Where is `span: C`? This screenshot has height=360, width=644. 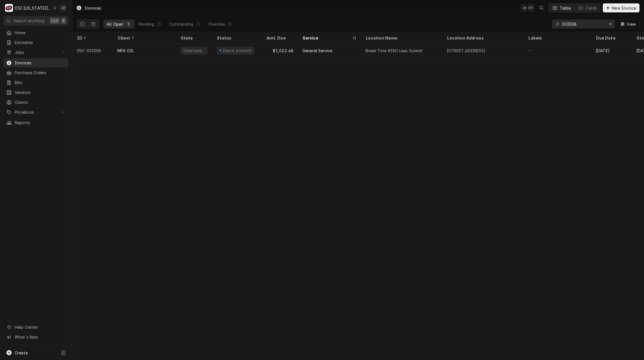
span: C is located at coordinates (63, 352).